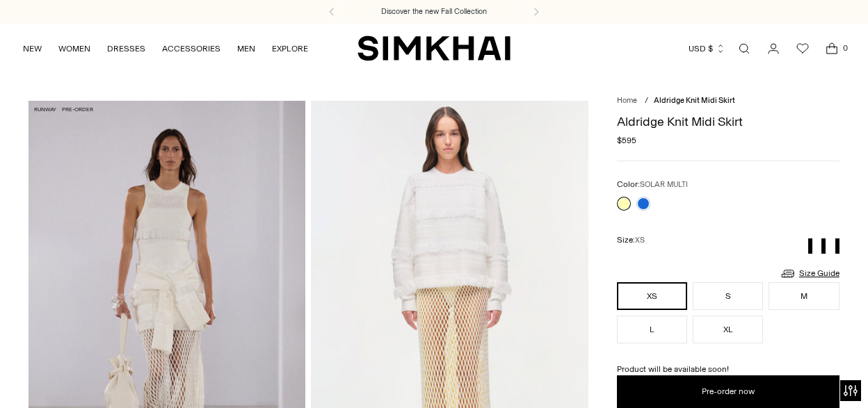 This screenshot has width=868, height=408. What do you see at coordinates (434, 12) in the screenshot?
I see `a: Discover the new Fall Collection` at bounding box center [434, 12].